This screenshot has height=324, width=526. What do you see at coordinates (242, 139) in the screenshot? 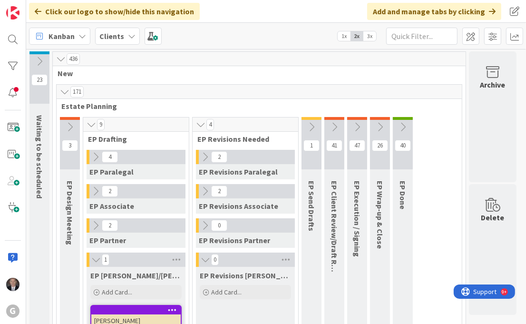
I see `span: EP Revisions Needed` at bounding box center [242, 139].